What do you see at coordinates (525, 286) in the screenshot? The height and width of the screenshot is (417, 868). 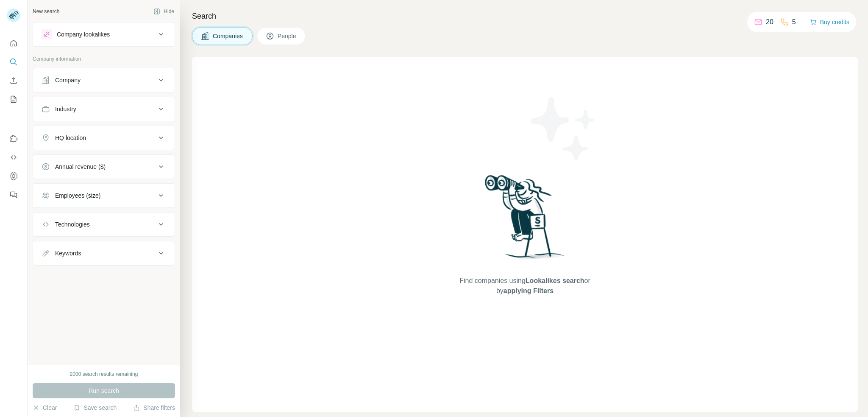 I see `span: Find companies using or by` at bounding box center [525, 286].